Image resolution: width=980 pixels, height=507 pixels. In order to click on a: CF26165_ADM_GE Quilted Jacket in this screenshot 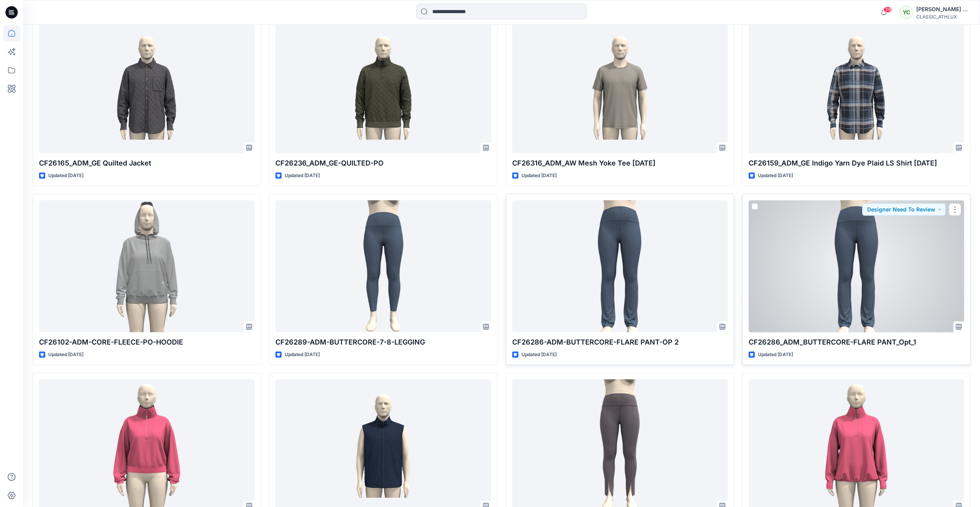, I will do `click(147, 87)`.